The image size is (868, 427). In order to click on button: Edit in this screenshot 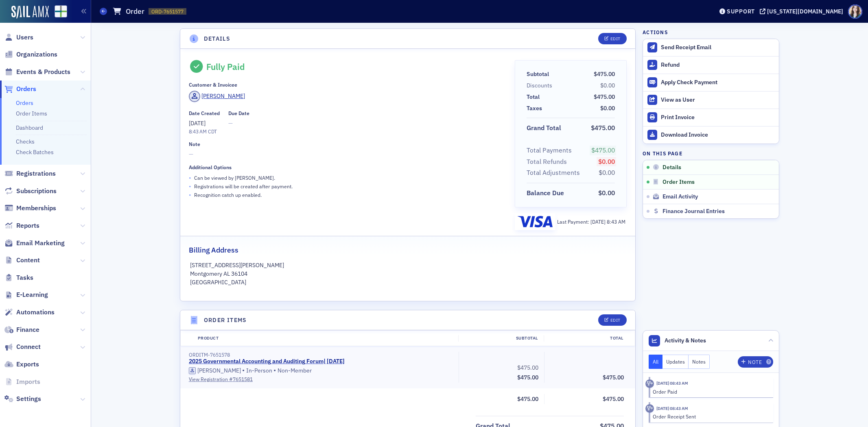, I will do `click(612, 320)`.